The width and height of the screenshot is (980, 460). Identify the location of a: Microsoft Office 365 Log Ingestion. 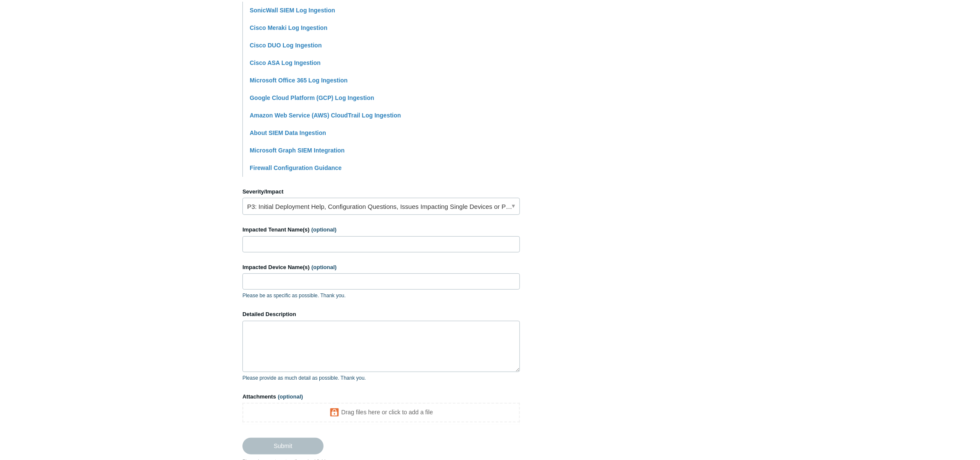
(298, 80).